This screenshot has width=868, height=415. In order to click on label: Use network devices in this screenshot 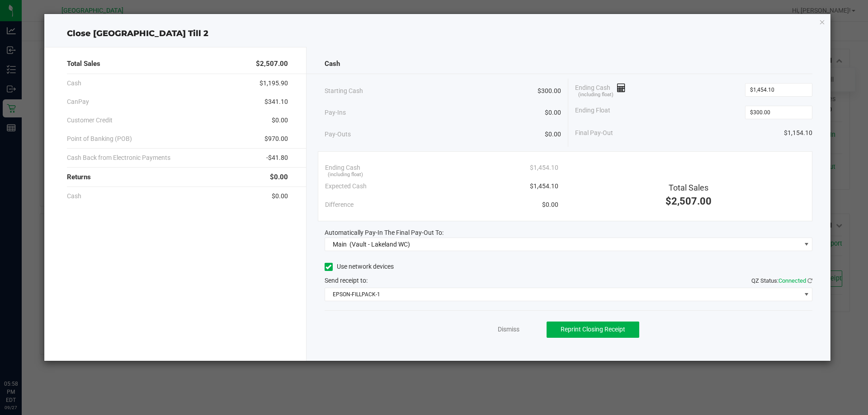, I will do `click(359, 267)`.